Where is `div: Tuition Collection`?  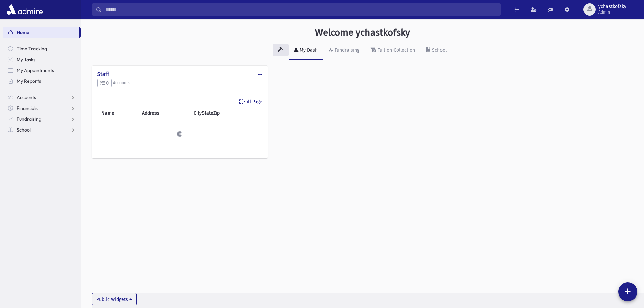 div: Tuition Collection is located at coordinates (395, 50).